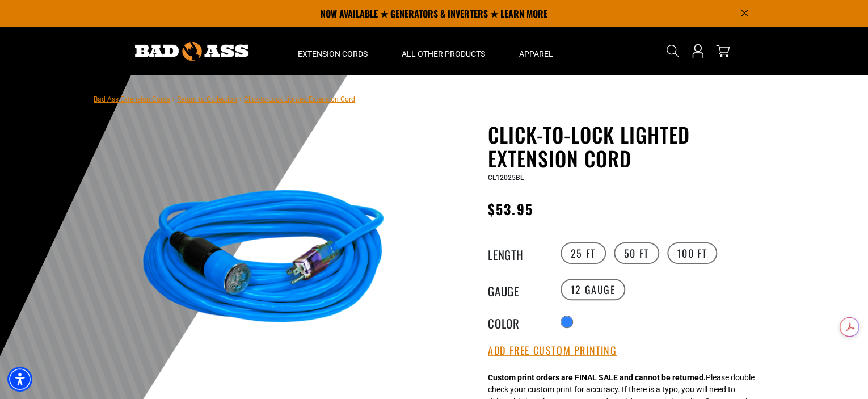  Describe the element at coordinates (536, 51) in the screenshot. I see `summary: Apparel` at that location.